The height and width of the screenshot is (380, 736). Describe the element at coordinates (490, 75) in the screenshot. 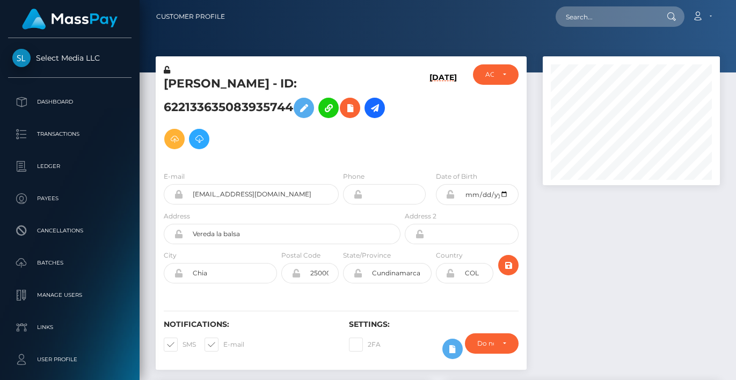

I see `div: ACTIVE` at that location.